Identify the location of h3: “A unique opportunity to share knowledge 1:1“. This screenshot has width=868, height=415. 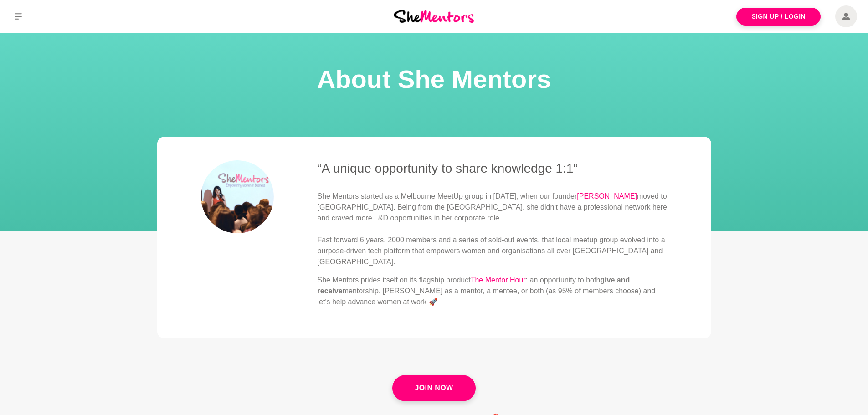
(493, 168).